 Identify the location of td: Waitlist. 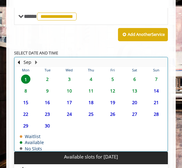
(32, 136).